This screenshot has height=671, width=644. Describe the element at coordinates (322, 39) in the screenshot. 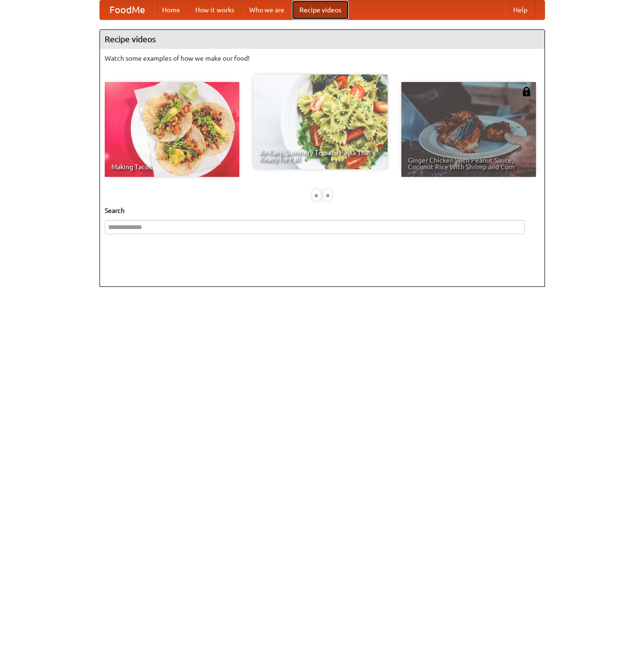

I see `h4: Recipe videos` at that location.